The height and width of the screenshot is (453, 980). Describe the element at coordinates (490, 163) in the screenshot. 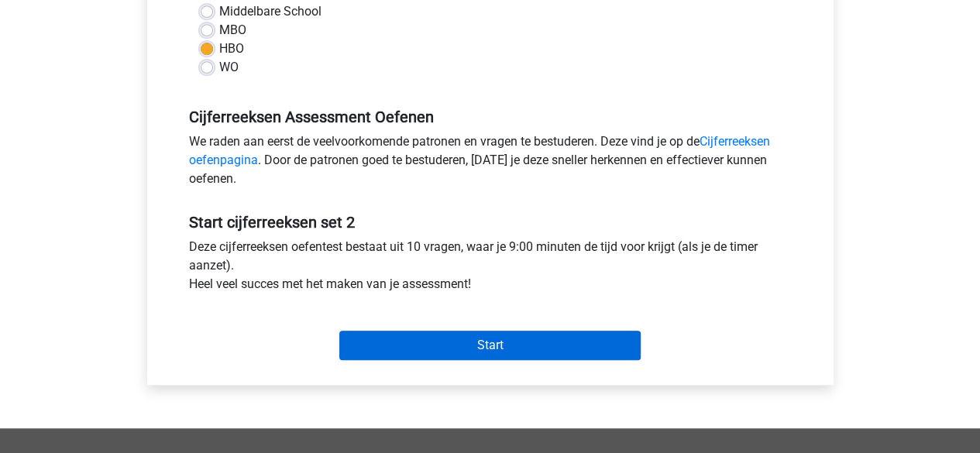

I see `div: We raden aan eerst de veelvoorkomende patronen en vragen te bestuderen. Deze vind je op de . Door...` at that location.